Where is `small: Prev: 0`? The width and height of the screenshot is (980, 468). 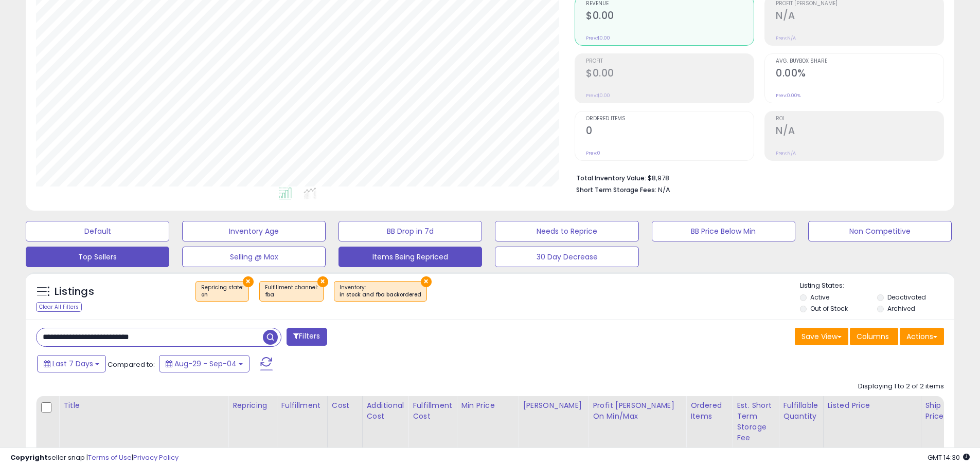
small: Prev: 0 is located at coordinates (593, 153).